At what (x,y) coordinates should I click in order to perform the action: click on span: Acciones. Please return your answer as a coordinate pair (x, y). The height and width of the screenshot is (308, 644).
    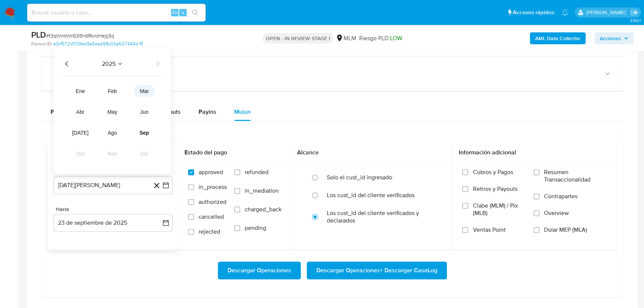
    Looking at the image, I should click on (611, 38).